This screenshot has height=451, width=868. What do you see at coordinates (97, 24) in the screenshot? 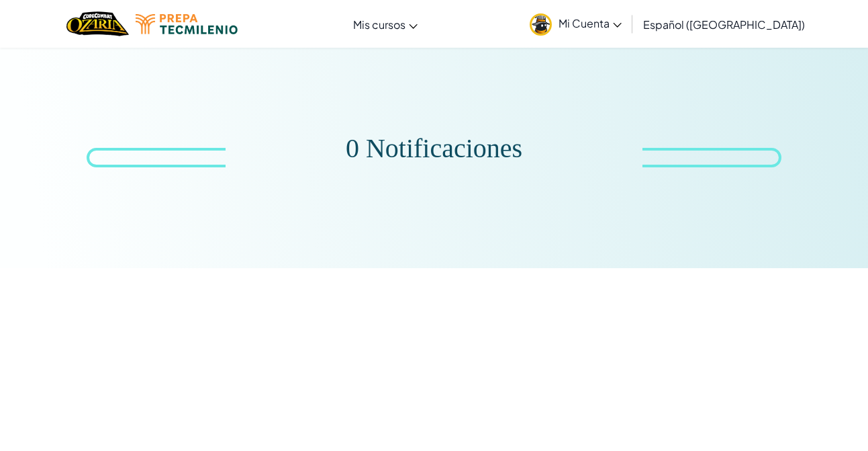
I see `img: Home` at bounding box center [97, 24].